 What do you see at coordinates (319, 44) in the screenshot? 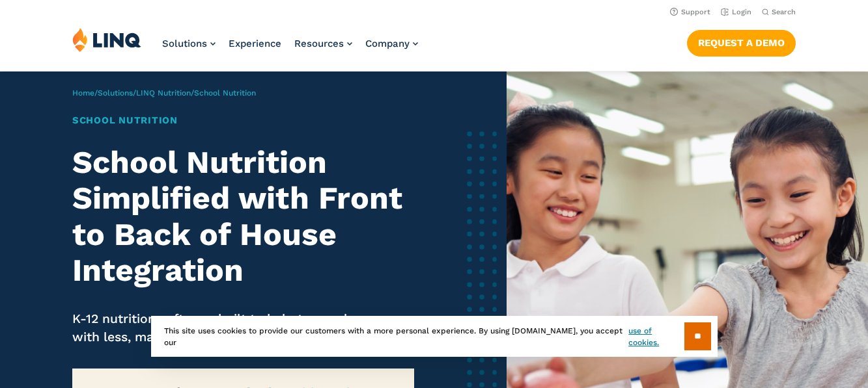
I see `span: Resources` at bounding box center [319, 44].